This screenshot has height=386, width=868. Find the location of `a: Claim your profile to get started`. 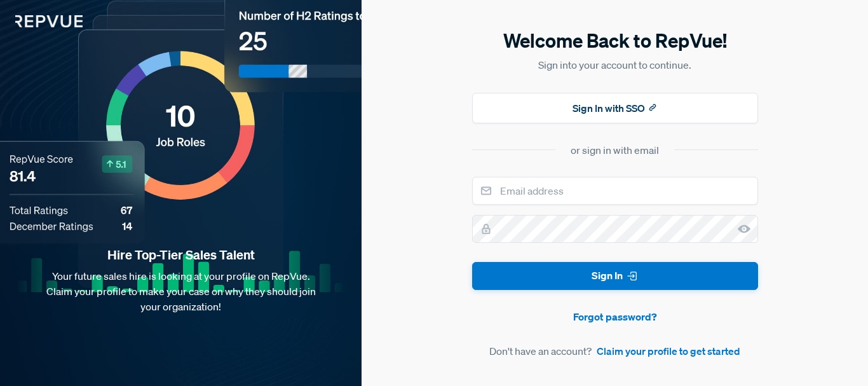

a: Claim your profile to get started is located at coordinates (669, 350).